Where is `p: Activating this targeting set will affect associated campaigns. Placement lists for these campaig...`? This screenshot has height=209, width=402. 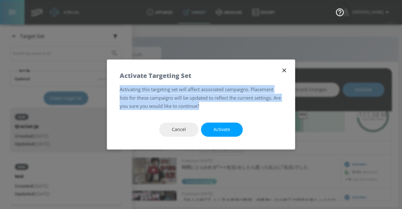
p: Activating this targeting set will affect associated campaigns. Placement lists for these campaig... is located at coordinates (201, 97).